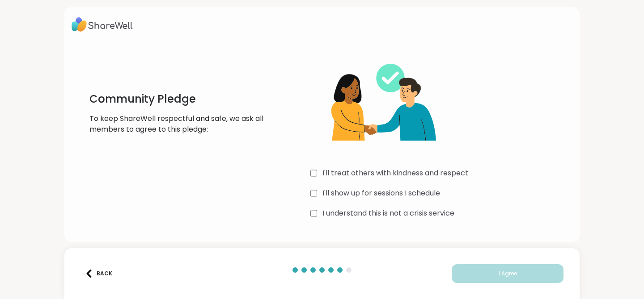  Describe the element at coordinates (99, 274) in the screenshot. I see `button: Back` at that location.